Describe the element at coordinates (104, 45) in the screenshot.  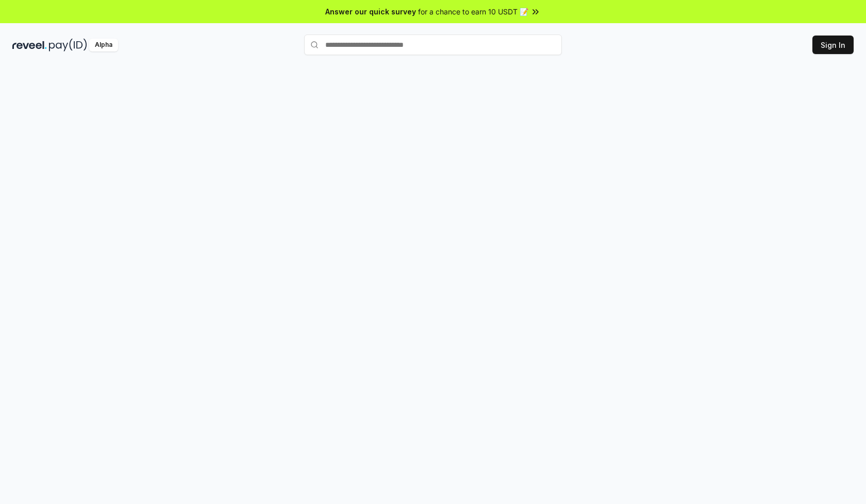
I see `div: Alpha` at that location.